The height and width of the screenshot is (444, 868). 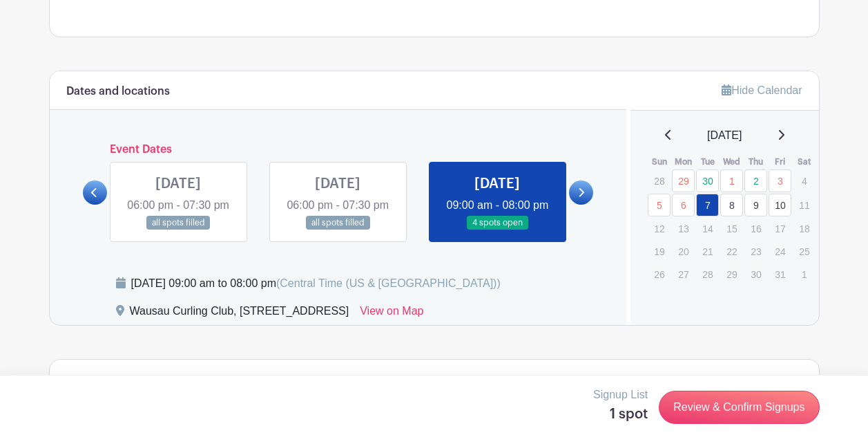 I want to click on a: Hide Calendar, so click(x=762, y=90).